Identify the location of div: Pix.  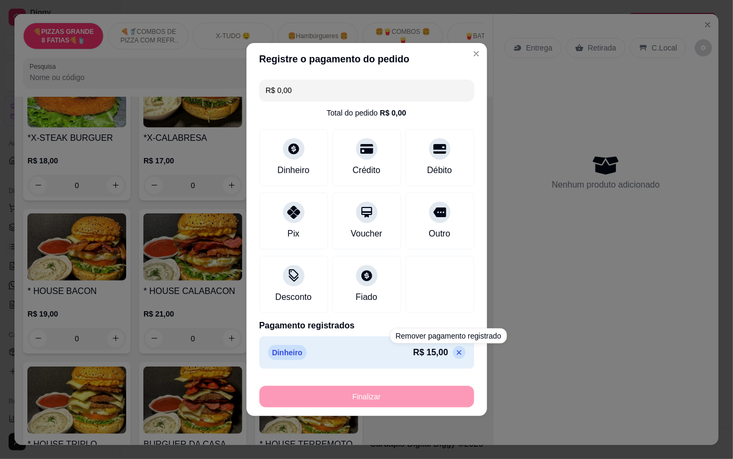
(293, 234).